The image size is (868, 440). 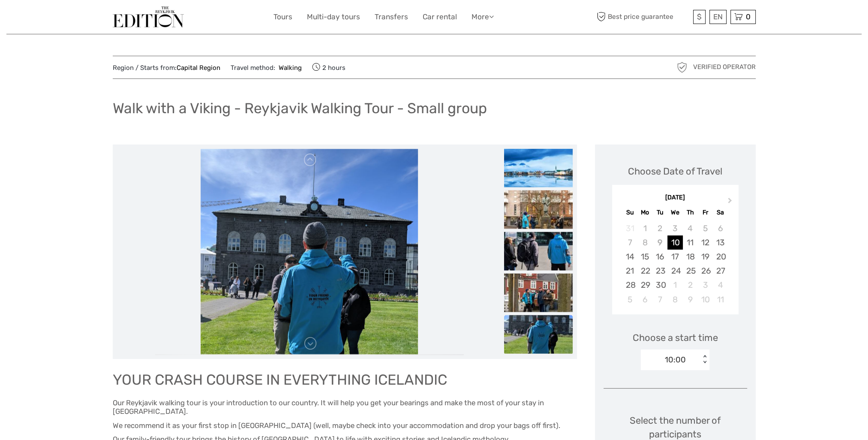 What do you see at coordinates (391, 17) in the screenshot?
I see `a: Transfers` at bounding box center [391, 17].